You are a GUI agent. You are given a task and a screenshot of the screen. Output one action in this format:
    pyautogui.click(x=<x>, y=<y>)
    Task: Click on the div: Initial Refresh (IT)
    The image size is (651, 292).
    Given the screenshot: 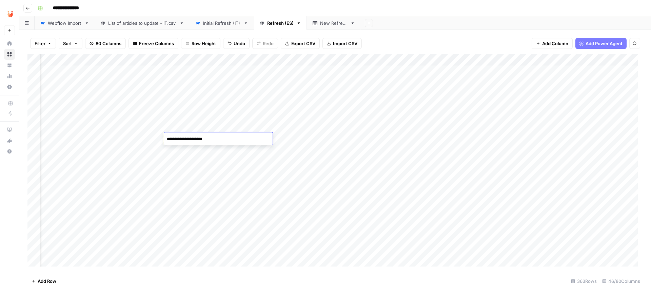 What is the action you would take?
    pyautogui.click(x=222, y=23)
    